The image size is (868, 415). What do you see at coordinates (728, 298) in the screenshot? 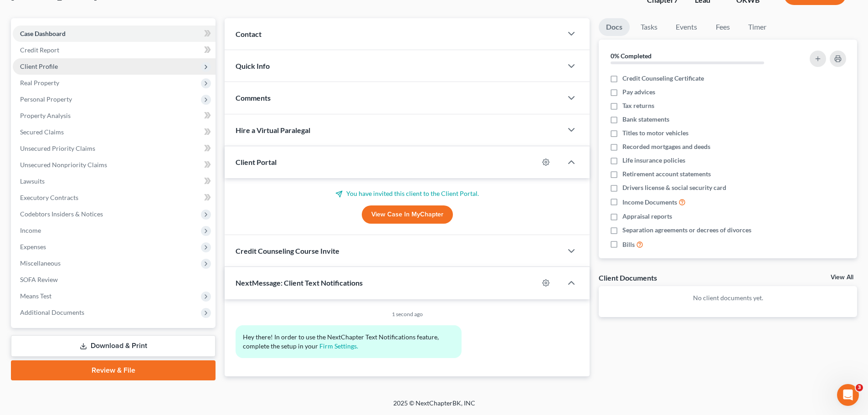
I see `p: No client documents yet.` at bounding box center [728, 298].